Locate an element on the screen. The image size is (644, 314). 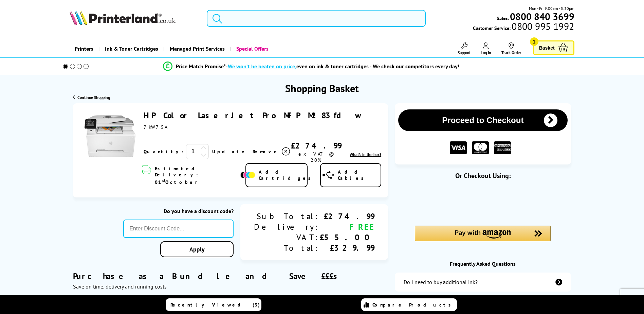
span: Ink & Toner Cartridges is located at coordinates (132, 48).